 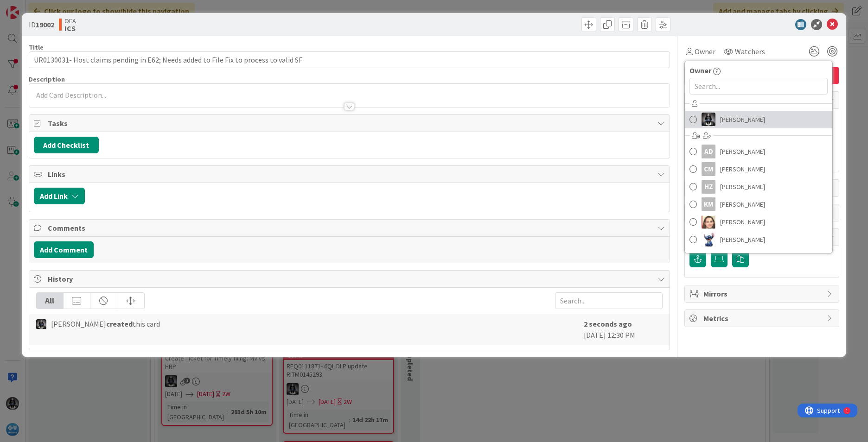 I want to click on div: CM, so click(x=709, y=169).